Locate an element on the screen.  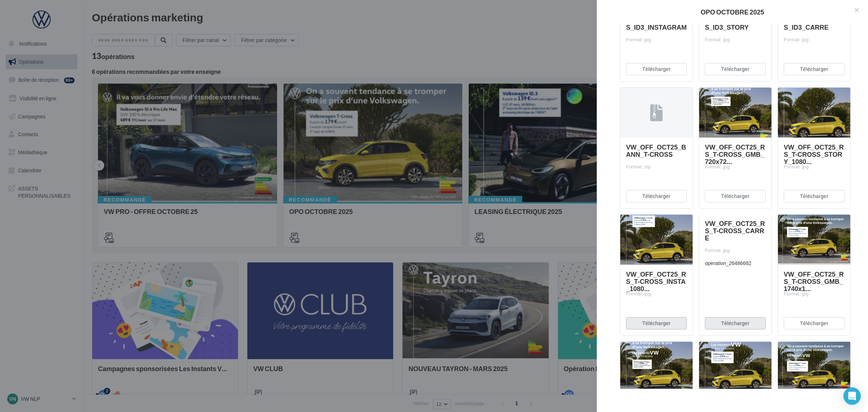
span: VW_OFF_OCT25_RS_T-CROSS_STORY_1080... is located at coordinates (814, 154).